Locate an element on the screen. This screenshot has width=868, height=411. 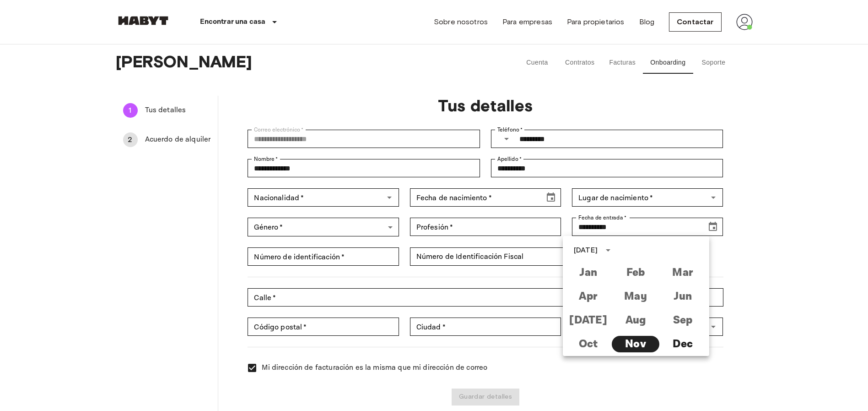
p: Tus detalles is located at coordinates (485, 105).